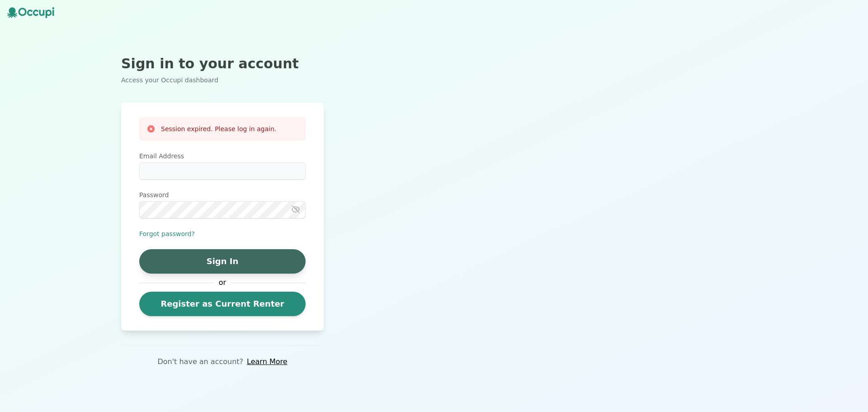  Describe the element at coordinates (222, 304) in the screenshot. I see `a: Register as Current Renter` at that location.